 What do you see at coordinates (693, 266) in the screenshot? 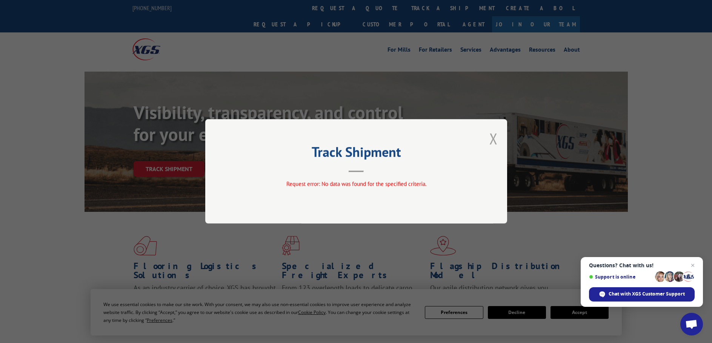
I see `span: Close chat` at bounding box center [693, 266].